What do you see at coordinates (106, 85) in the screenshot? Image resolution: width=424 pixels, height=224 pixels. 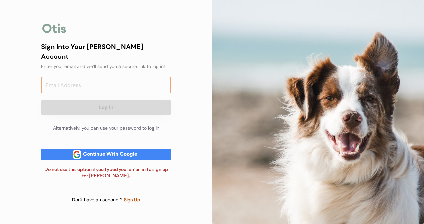 I see `input: Email Address` at bounding box center [106, 85].